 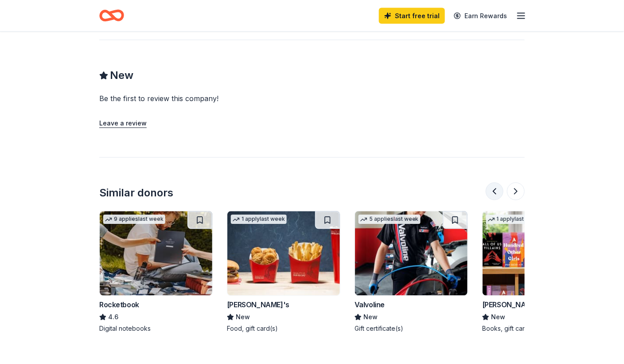 What do you see at coordinates (113, 318) in the screenshot?
I see `span: 4.6` at bounding box center [113, 318].